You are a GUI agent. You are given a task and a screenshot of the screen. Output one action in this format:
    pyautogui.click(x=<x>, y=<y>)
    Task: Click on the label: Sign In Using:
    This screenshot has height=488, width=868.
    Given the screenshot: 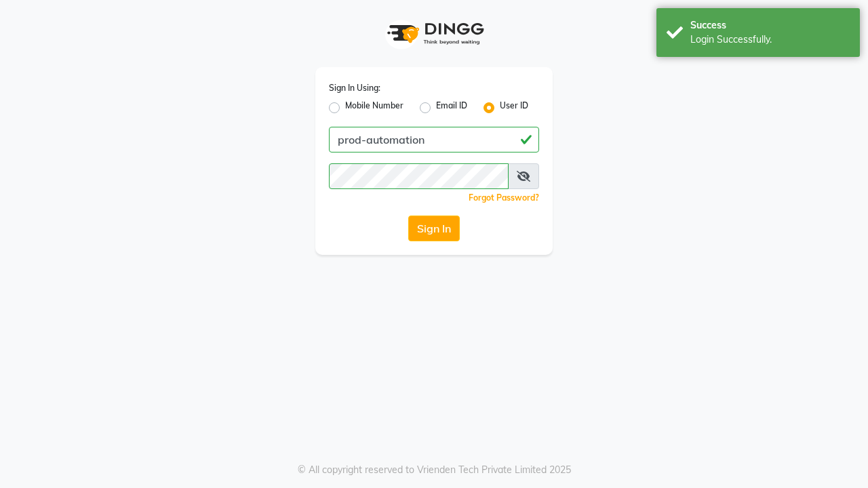 What is the action you would take?
    pyautogui.click(x=355, y=88)
    